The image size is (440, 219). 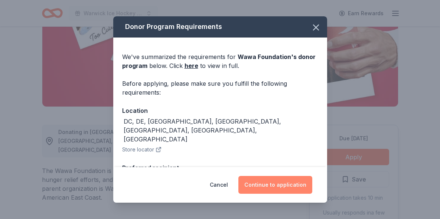 What do you see at coordinates (220, 61) in the screenshot?
I see `div: We've summarized the requirements for below. Click to view in full.` at bounding box center [220, 61].